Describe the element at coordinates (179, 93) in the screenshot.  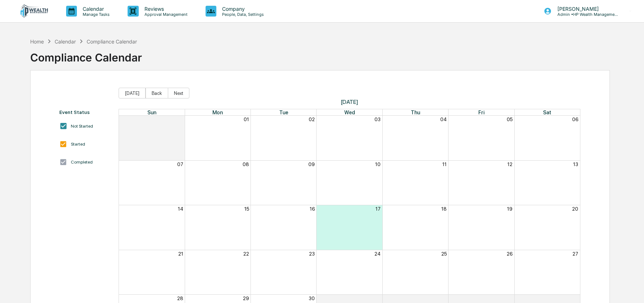
I see `button: Next` at that location.